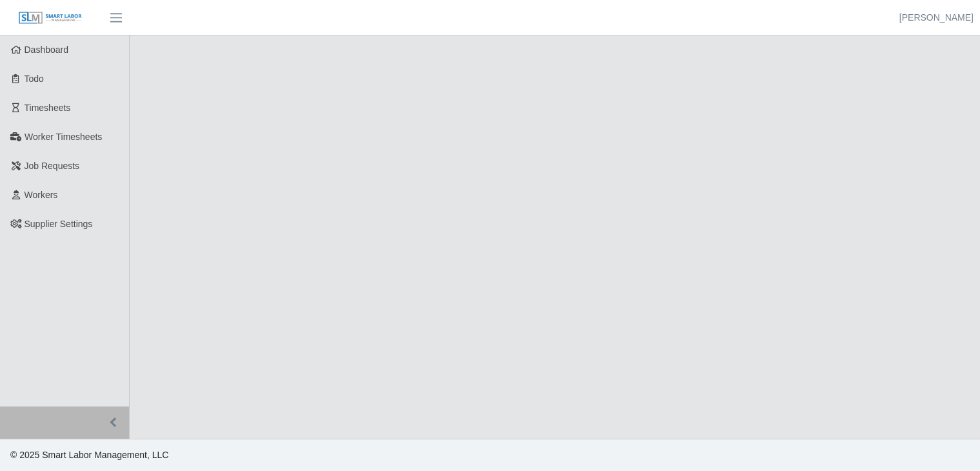  Describe the element at coordinates (59, 224) in the screenshot. I see `span: Supplier Settings` at that location.